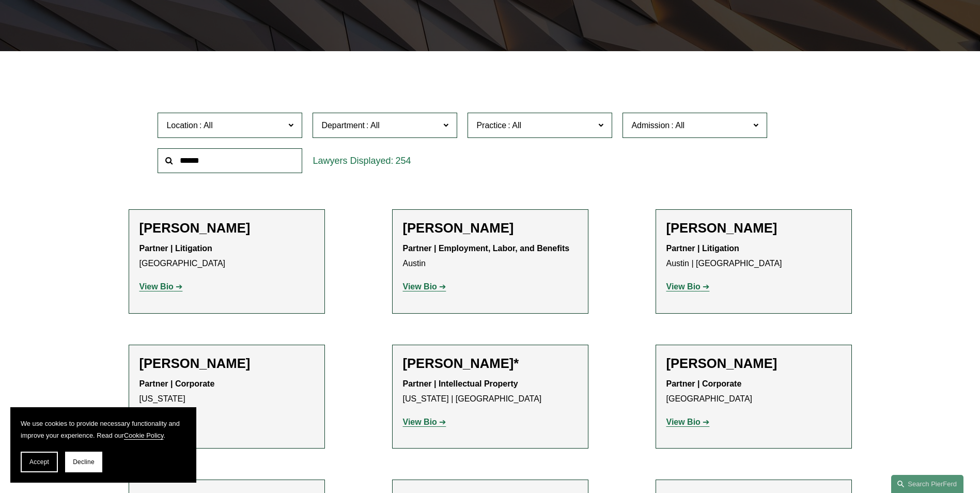 The height and width of the screenshot is (493, 980). I want to click on span: Decline, so click(83, 462).